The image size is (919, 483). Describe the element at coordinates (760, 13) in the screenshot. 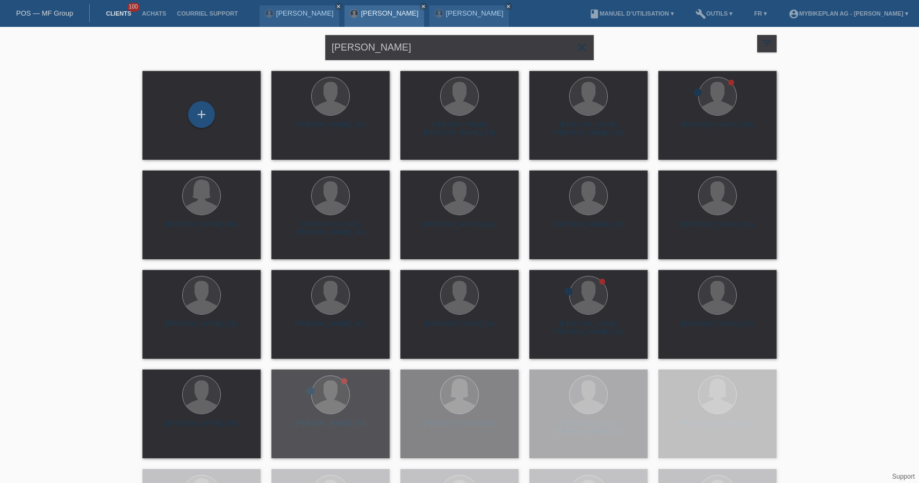

I see `a: FR ▾` at that location.